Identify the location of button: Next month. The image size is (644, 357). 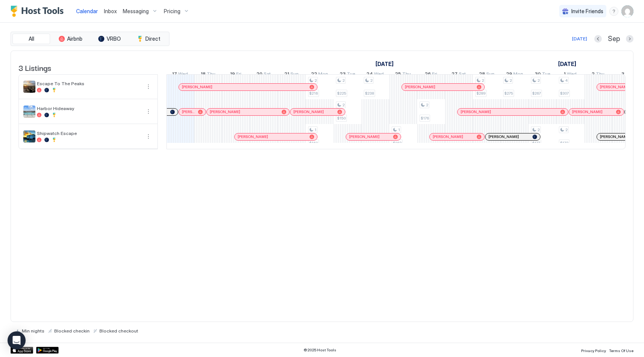
(630, 39).